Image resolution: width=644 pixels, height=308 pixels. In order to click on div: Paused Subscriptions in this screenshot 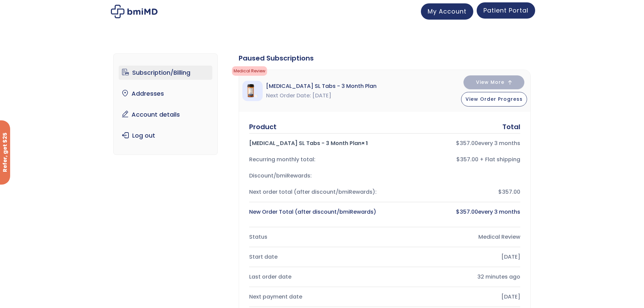, I will do `click(385, 58)`.